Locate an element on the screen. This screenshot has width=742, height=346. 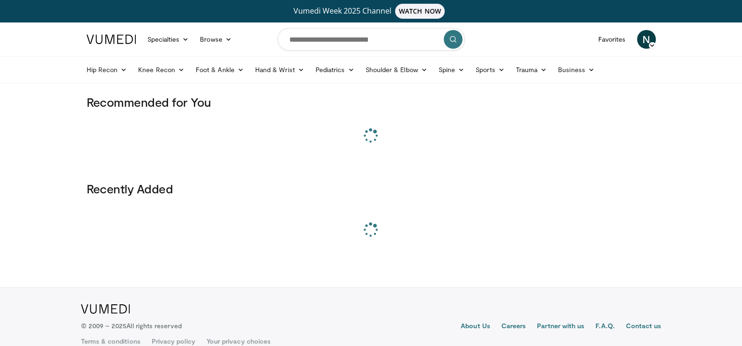
a: Contact us is located at coordinates (644, 327).